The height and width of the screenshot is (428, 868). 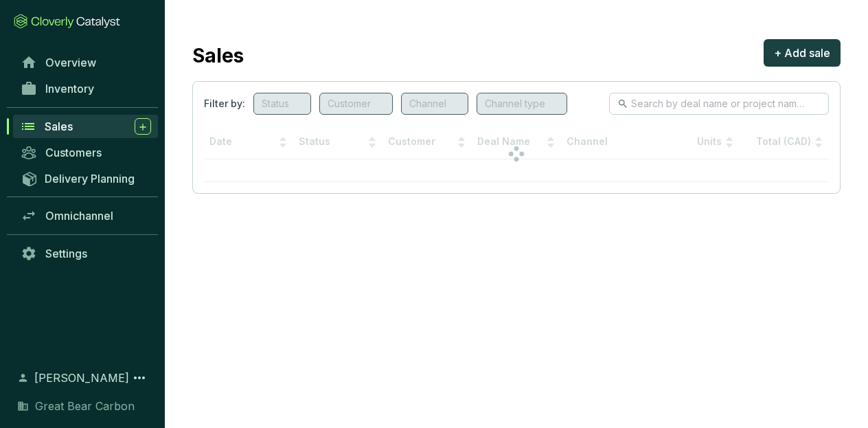 What do you see at coordinates (217, 56) in the screenshot?
I see `h2: Sales` at bounding box center [217, 56].